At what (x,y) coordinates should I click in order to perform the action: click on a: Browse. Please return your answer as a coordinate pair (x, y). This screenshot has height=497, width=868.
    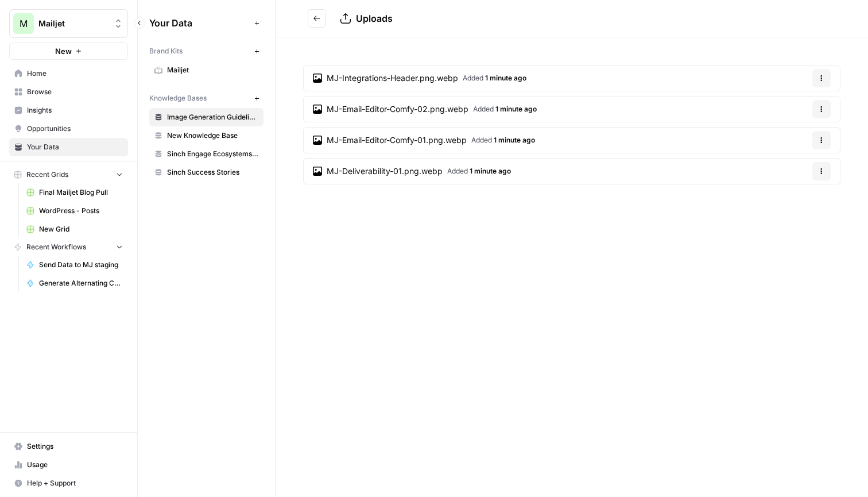
    Looking at the image, I should click on (68, 92).